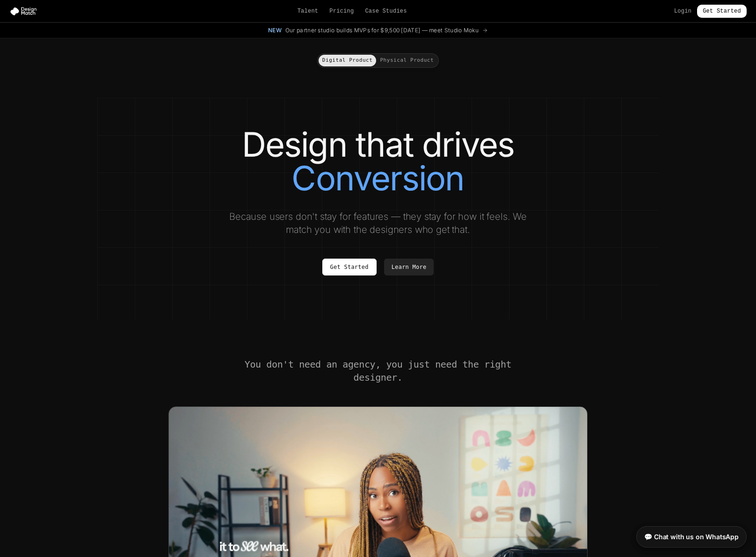 The image size is (756, 557). What do you see at coordinates (683, 11) in the screenshot?
I see `a: Login` at bounding box center [683, 11].